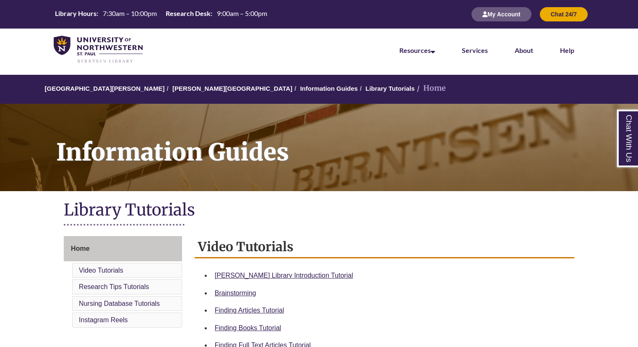 The height and width of the screenshot is (347, 638). I want to click on button: Chat 24/7, so click(564, 14).